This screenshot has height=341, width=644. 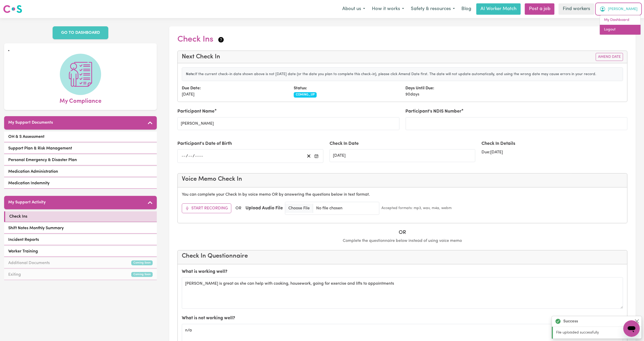 What do you see at coordinates (416, 208) in the screenshot?
I see `small: Accepted formats: mp3, wav, m4a, webm` at bounding box center [416, 208].